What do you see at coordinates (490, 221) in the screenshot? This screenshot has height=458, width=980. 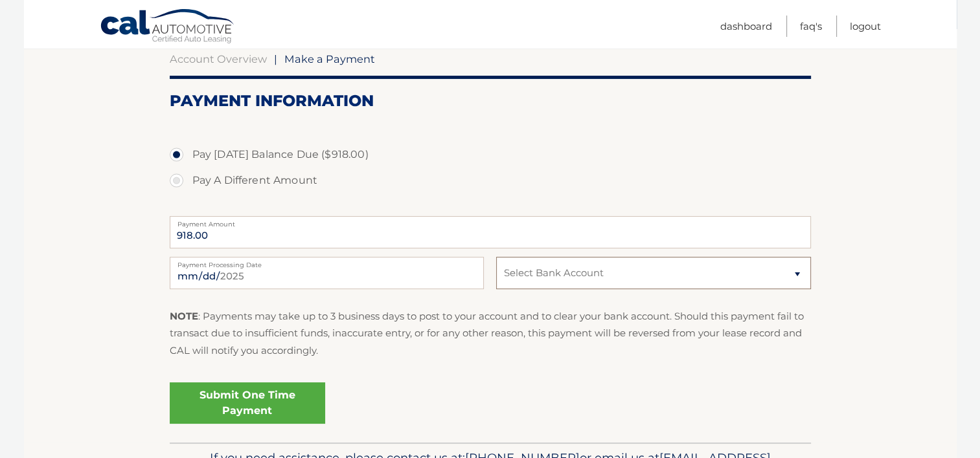 I see `label: Payment Amount` at bounding box center [490, 221].